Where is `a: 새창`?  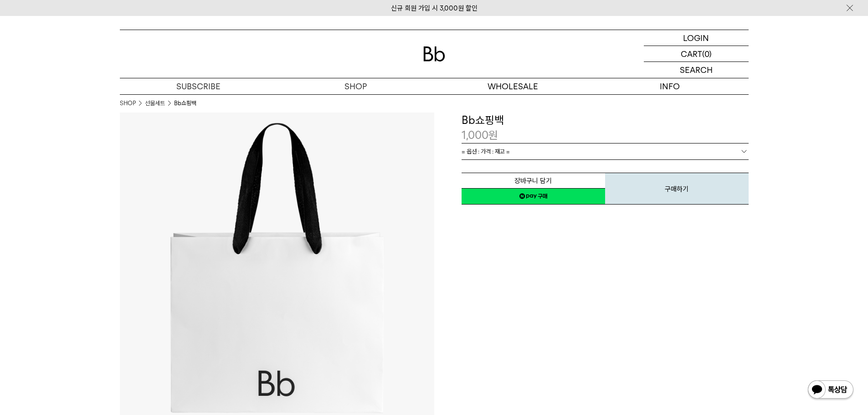 a: 새창 is located at coordinates (533, 196).